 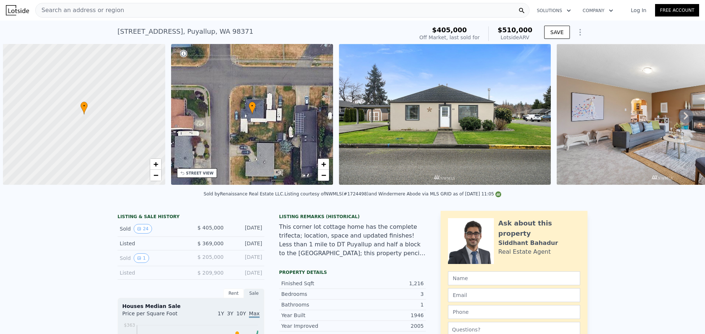 I want to click on span: 3Y, so click(x=230, y=314).